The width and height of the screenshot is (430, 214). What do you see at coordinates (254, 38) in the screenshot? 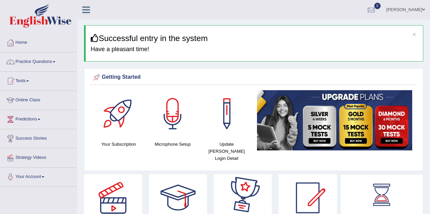
I see `h3: Successful entry in the system` at bounding box center [254, 38].